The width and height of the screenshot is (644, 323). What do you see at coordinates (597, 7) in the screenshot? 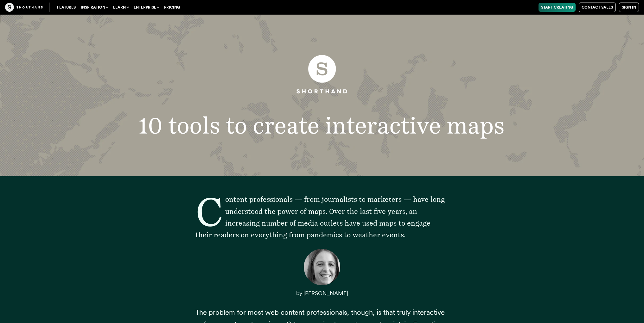
I see `a: Contact Sales` at bounding box center [597, 7].